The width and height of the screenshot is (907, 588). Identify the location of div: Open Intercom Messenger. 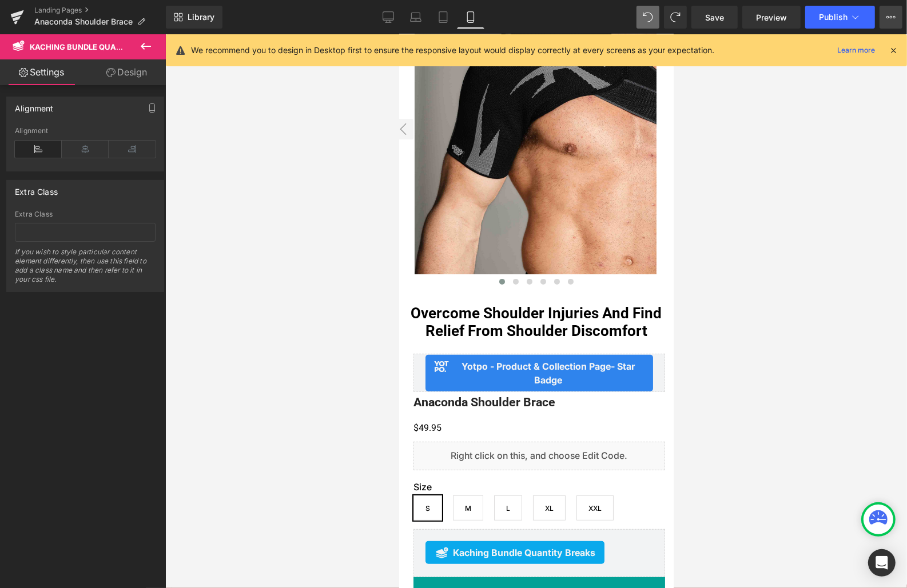
(882, 563).